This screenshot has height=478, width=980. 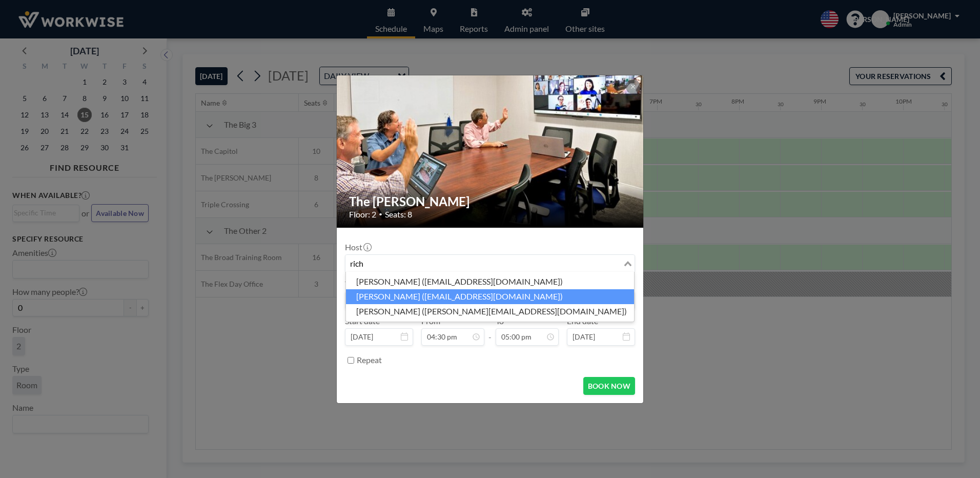 I want to click on input: Search for option, so click(x=484, y=263).